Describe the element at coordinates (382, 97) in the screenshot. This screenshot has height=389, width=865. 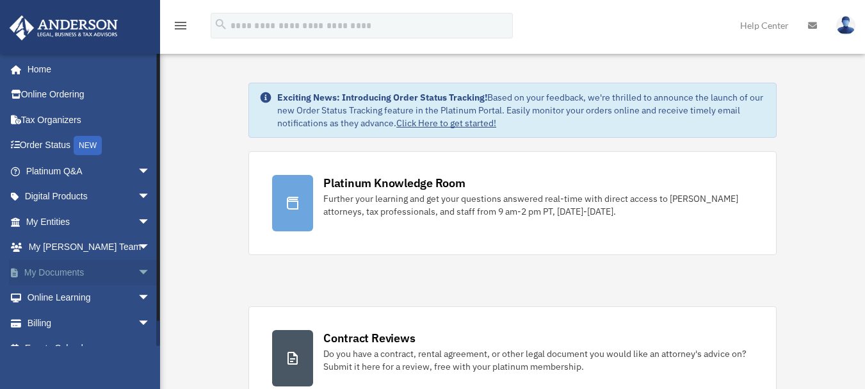
I see `strong: Exciting News: Introducing Order Status Tracking!` at that location.